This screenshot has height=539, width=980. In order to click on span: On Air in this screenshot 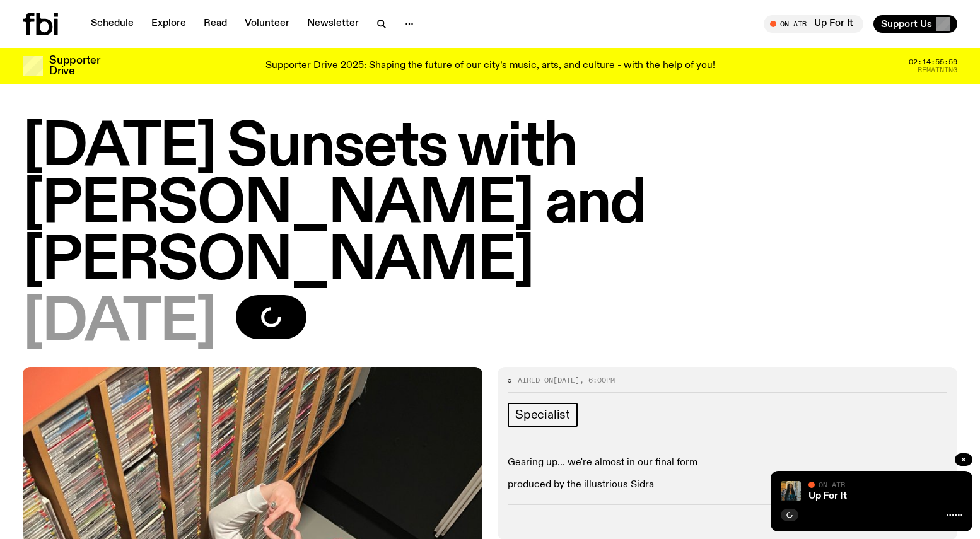, I will do `click(831, 484)`.